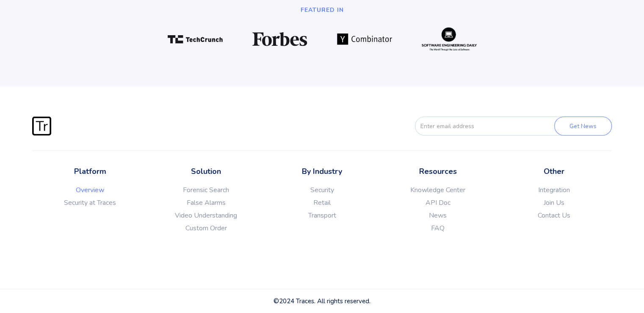  Describe the element at coordinates (438, 228) in the screenshot. I see `a: FAQ` at that location.